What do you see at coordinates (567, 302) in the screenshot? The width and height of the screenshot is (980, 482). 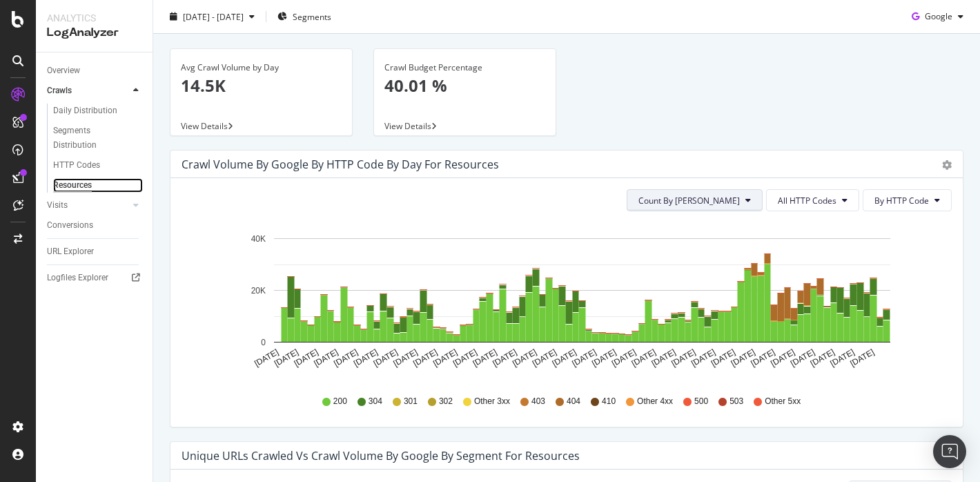 I see `div: A chart.` at bounding box center [567, 302].